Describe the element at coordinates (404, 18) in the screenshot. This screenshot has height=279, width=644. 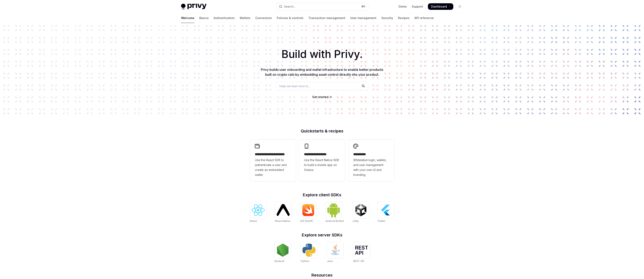
I see `a: Recipes` at that location.